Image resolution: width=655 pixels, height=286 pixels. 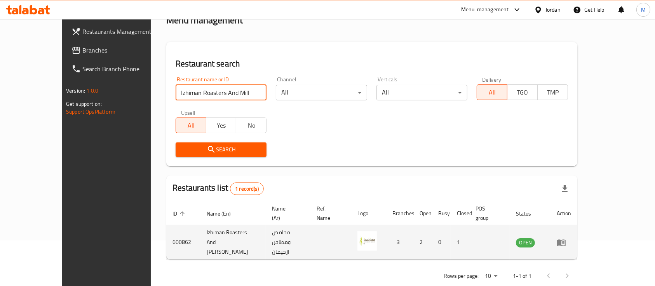 I want to click on button: No, so click(x=251, y=125).